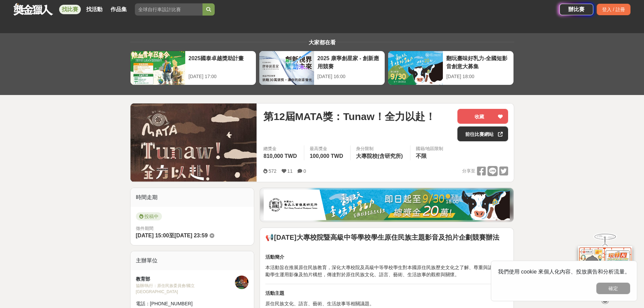 Image resolution: width=644 pixels, height=308 pixels. I want to click on span: 我們使用 cookie 來個人化內容、投放廣告和分析流量。, so click(564, 271).